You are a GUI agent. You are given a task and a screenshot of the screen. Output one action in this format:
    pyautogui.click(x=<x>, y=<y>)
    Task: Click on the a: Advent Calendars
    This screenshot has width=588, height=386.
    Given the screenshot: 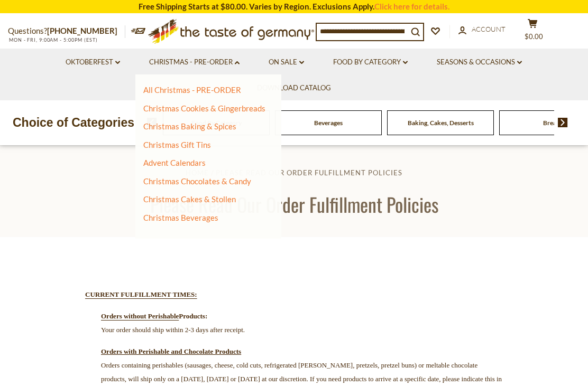 What is the action you would take?
    pyautogui.click(x=174, y=163)
    